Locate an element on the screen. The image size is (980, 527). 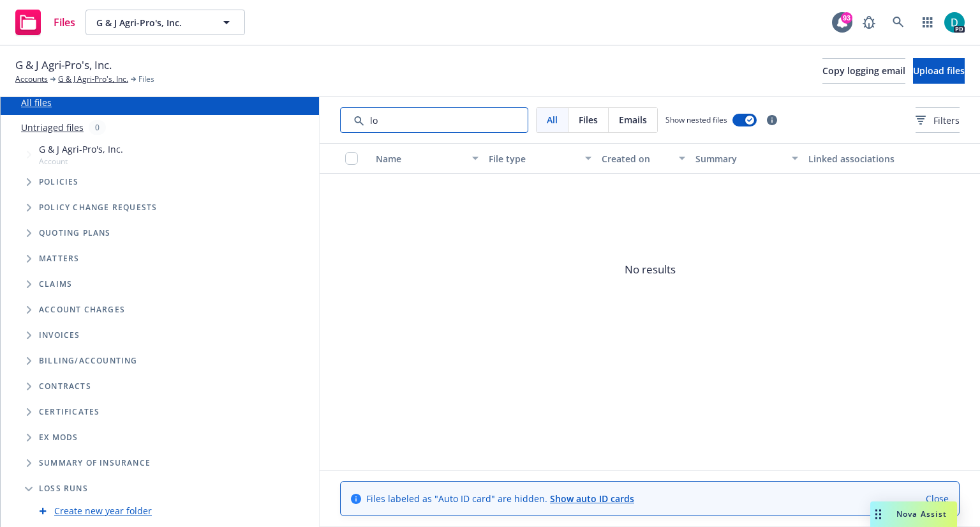
div: Linked associations is located at coordinates (860, 159).